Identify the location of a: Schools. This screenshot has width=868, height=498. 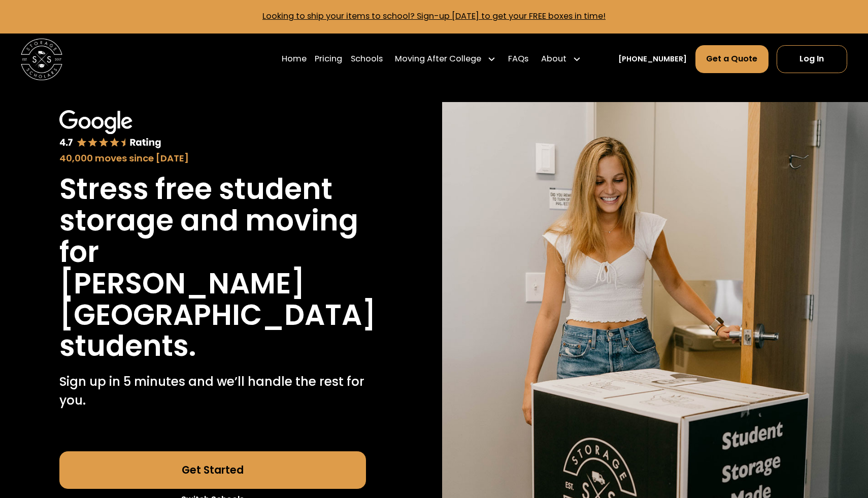
(367, 58).